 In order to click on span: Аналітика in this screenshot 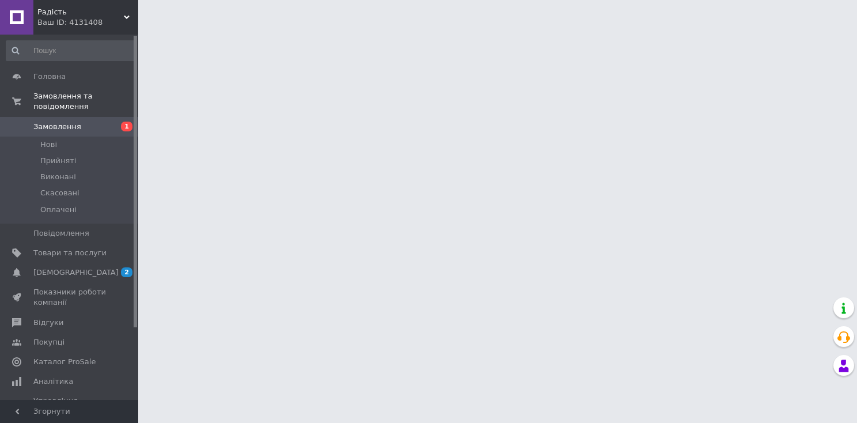, I will do `click(53, 381)`.